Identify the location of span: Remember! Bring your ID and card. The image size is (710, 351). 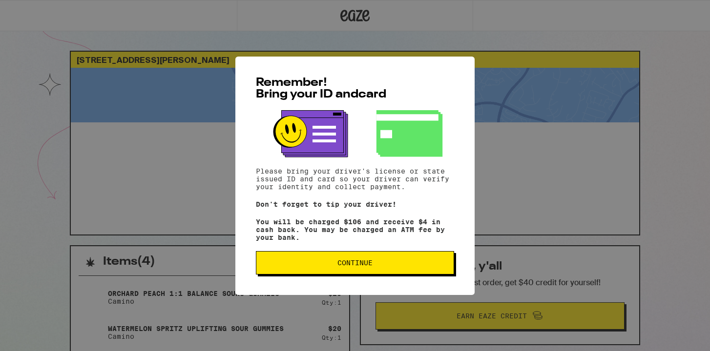
(321, 89).